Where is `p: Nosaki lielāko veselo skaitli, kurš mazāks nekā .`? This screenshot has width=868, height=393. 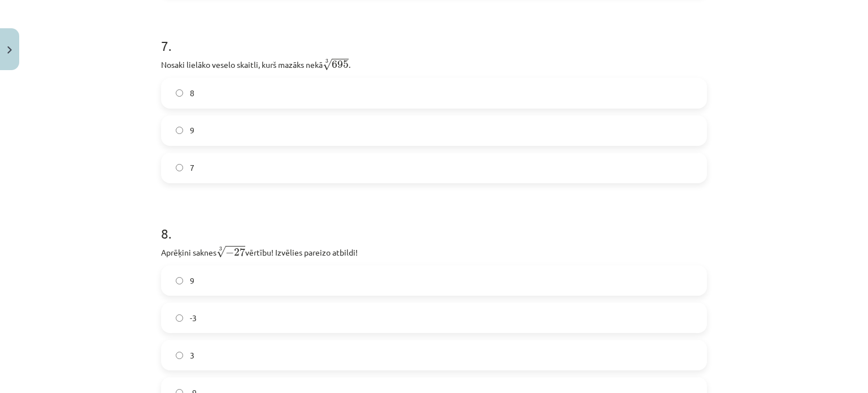
p: Nosaki lielāko veselo skaitli, kurš mazāks nekā . is located at coordinates (434, 64).